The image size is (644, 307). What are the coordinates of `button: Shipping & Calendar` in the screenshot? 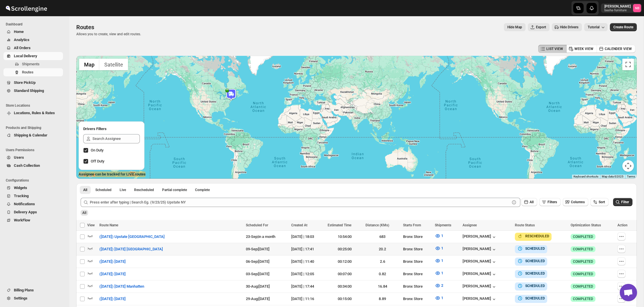 It's located at (33, 135).